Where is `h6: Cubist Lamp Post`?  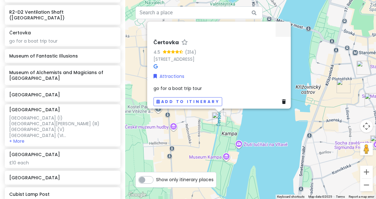 h6: Cubist Lamp Post is located at coordinates (63, 194).